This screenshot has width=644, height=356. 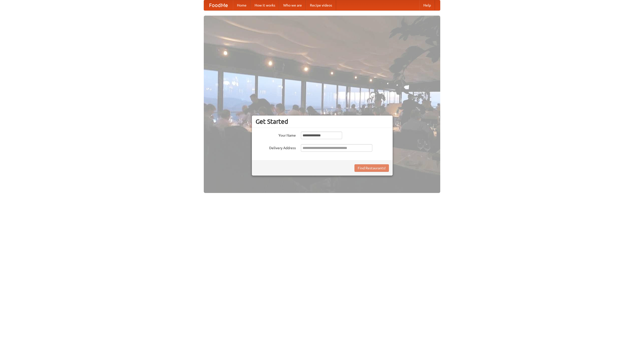 What do you see at coordinates (292, 5) in the screenshot?
I see `a: Who we are` at bounding box center [292, 5].